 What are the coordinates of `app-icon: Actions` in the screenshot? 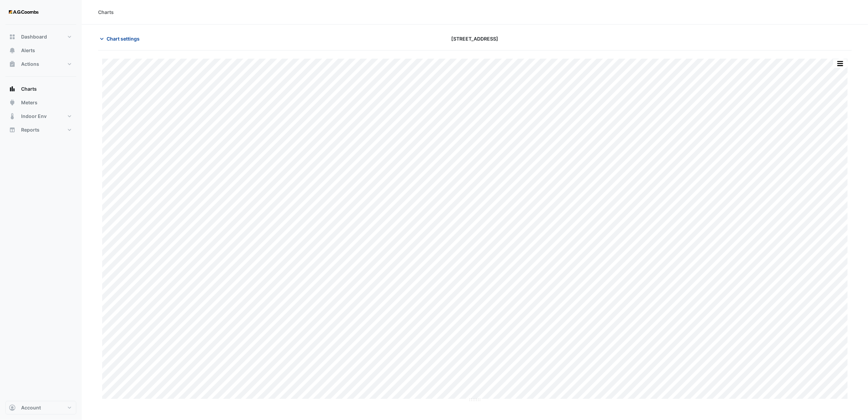 It's located at (12, 64).